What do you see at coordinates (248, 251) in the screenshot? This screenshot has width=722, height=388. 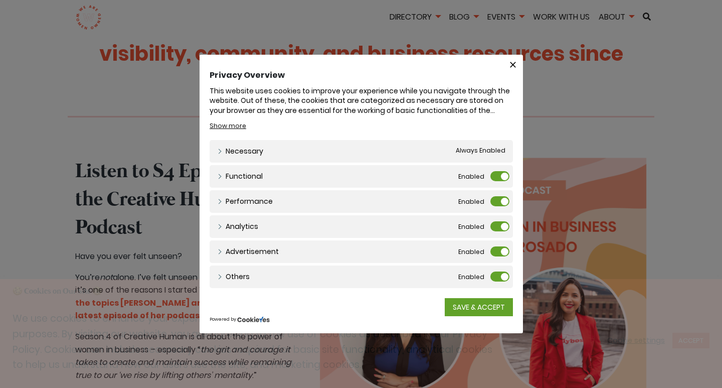 I see `a: Advertisement` at bounding box center [248, 251].